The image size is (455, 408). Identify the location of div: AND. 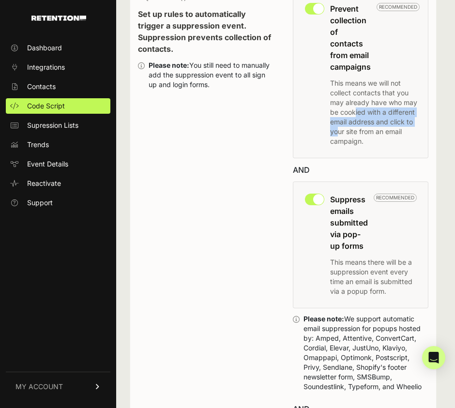
(360, 170).